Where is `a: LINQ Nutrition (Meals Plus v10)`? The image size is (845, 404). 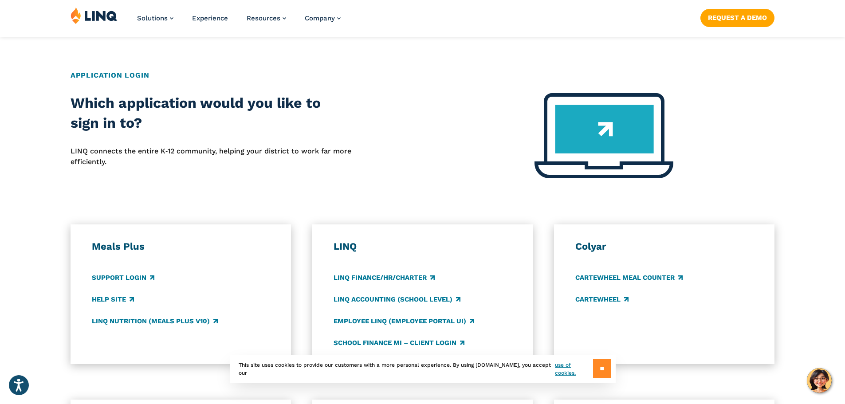 a: LINQ Nutrition (Meals Plus v10) is located at coordinates (155, 321).